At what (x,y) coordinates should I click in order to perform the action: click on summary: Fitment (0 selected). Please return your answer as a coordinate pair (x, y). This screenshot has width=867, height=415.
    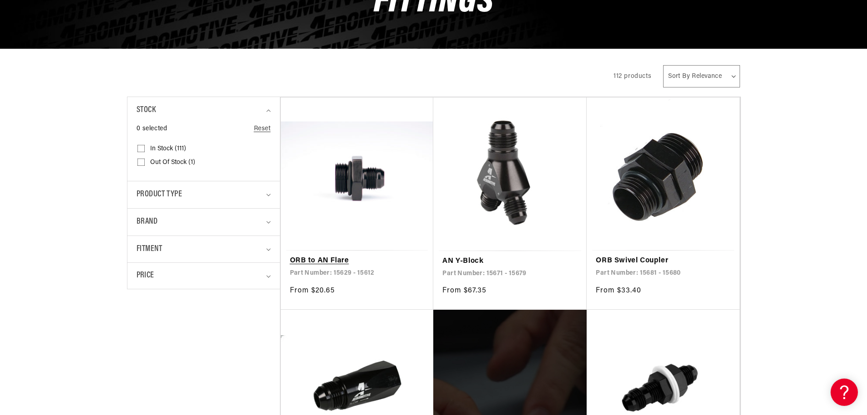
    Looking at the image, I should click on (203, 249).